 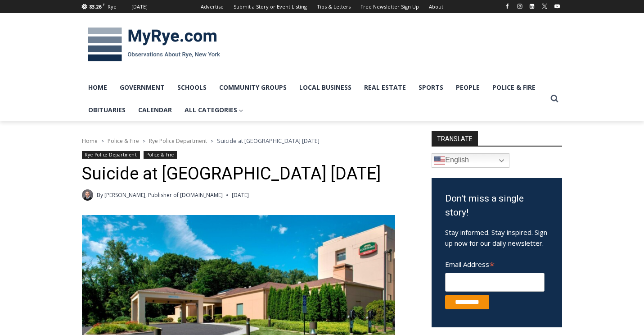 I want to click on img: MyRye.com, so click(x=154, y=45).